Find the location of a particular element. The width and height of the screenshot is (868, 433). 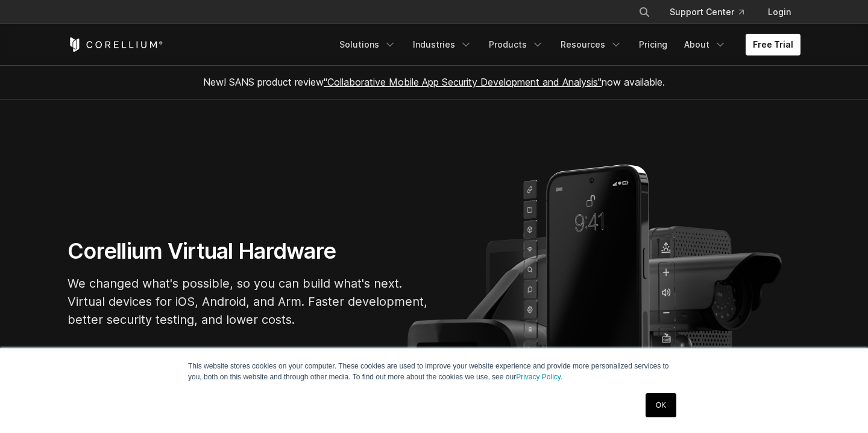

a: Pricing is located at coordinates (653, 44).